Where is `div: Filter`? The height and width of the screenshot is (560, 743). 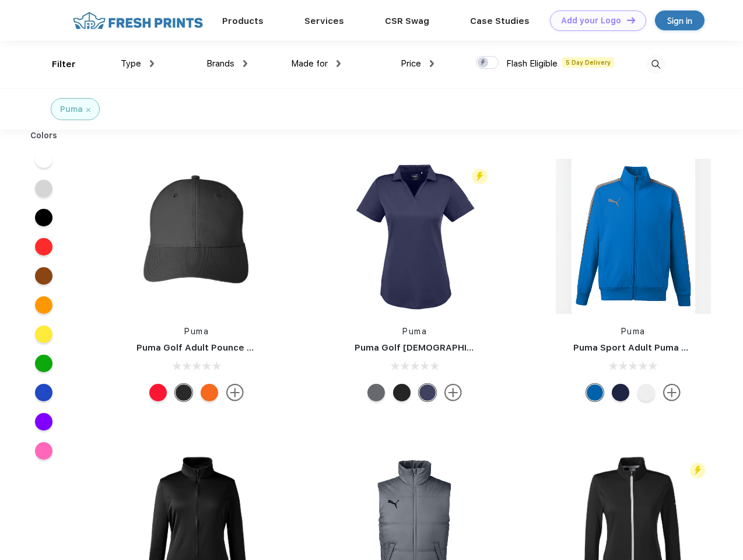 div: Filter is located at coordinates (64, 64).